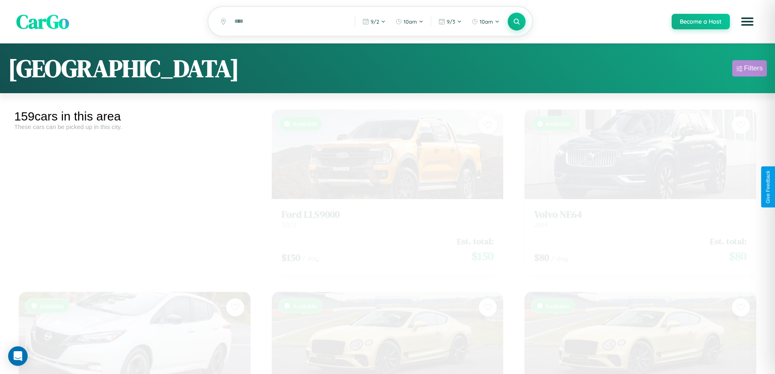  What do you see at coordinates (43, 22) in the screenshot?
I see `span: CarGo` at bounding box center [43, 22].